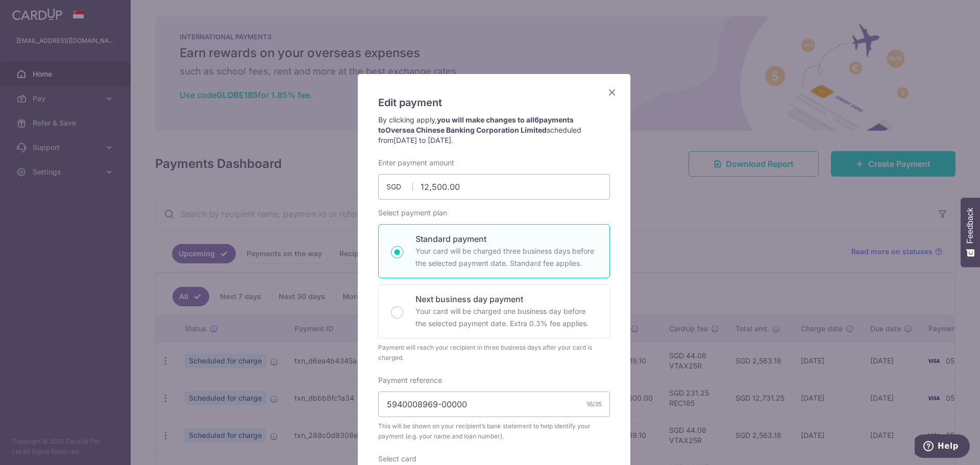  I want to click on label: Select payment plan, so click(412, 213).